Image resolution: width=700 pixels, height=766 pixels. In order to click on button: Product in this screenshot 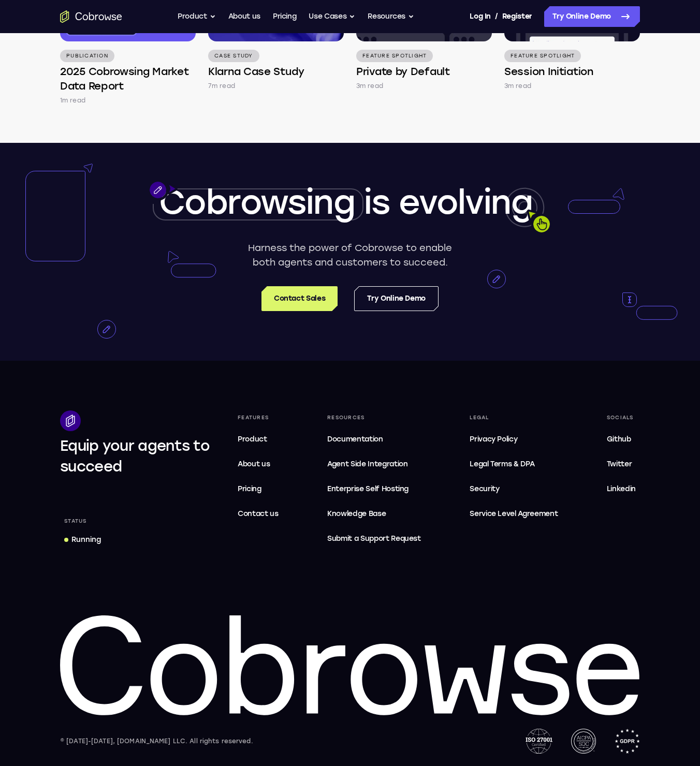, I will do `click(197, 17)`.